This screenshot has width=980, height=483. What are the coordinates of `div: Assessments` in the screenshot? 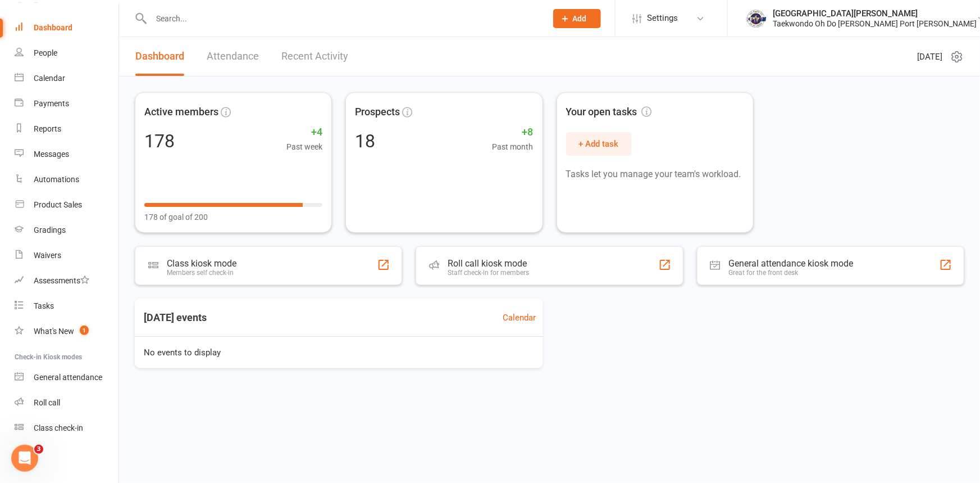 It's located at (61, 280).